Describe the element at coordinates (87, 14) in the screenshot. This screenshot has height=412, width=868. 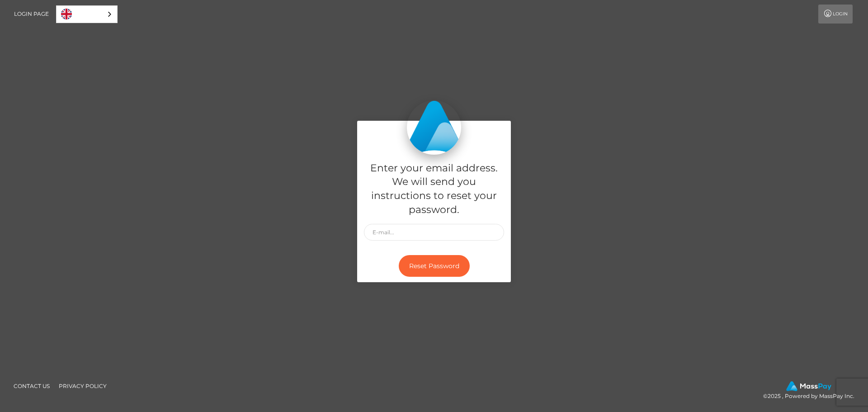
I see `aside: Language selected: English` at that location.